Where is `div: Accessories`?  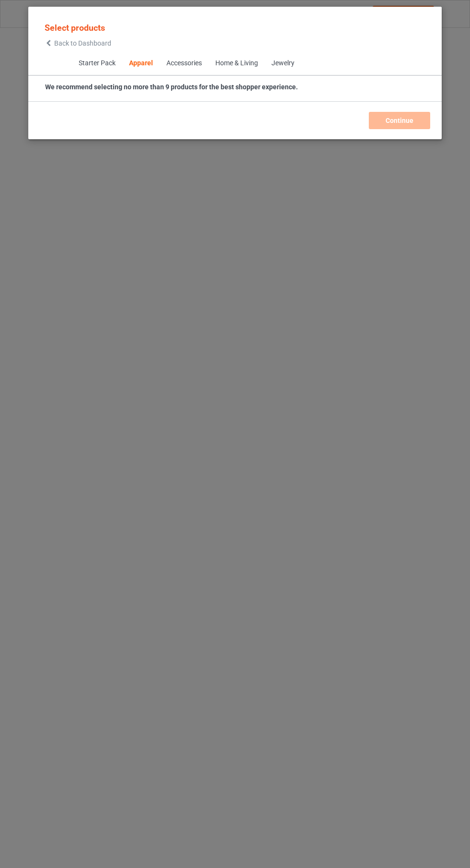
div: Accessories is located at coordinates (183, 64).